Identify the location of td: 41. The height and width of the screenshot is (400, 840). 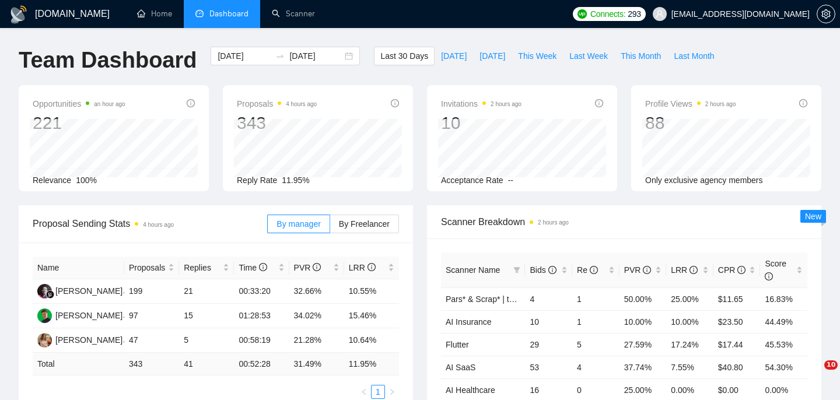
(206, 364).